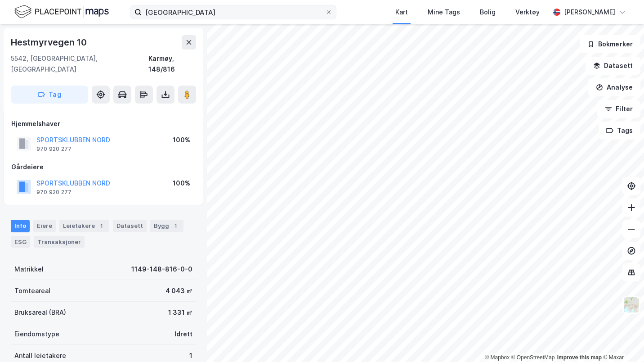  What do you see at coordinates (59, 242) in the screenshot?
I see `div: Transaksjoner` at bounding box center [59, 242].